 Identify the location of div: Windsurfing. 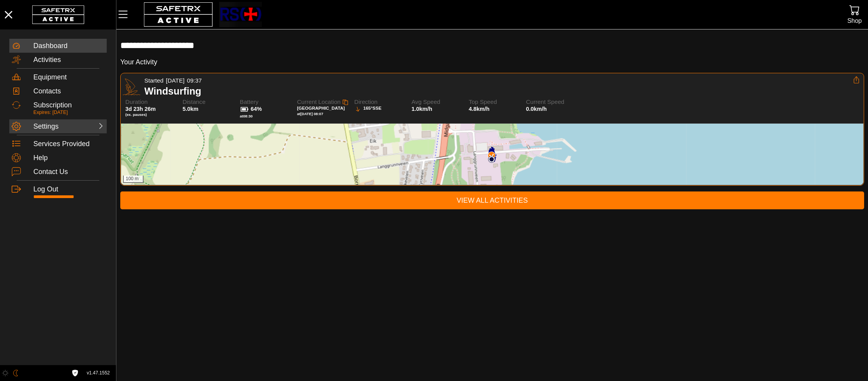
(498, 91).